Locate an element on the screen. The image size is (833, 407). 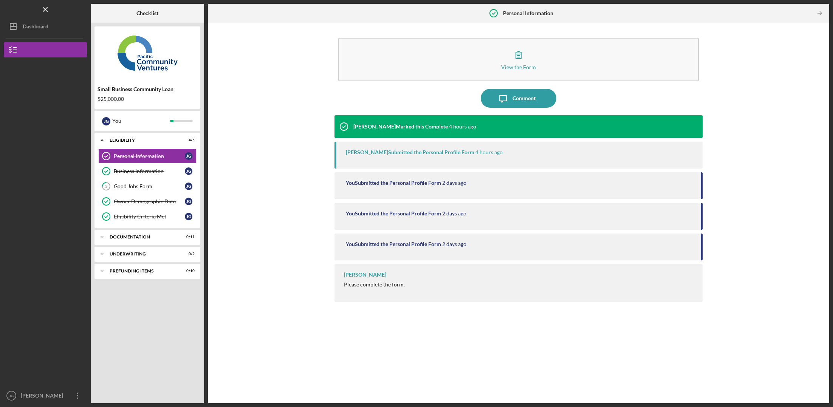
text: JG is located at coordinates (11, 396).